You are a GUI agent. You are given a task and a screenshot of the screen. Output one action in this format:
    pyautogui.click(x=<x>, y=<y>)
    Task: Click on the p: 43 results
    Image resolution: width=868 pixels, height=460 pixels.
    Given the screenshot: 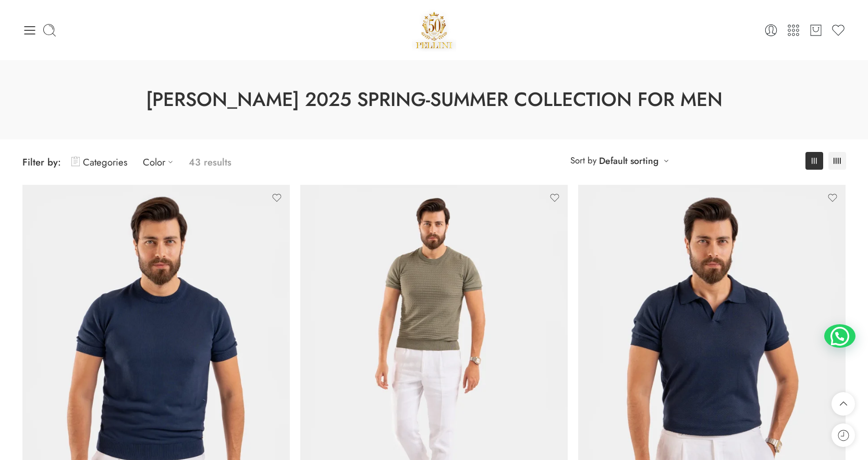 What is the action you would take?
    pyautogui.click(x=210, y=161)
    